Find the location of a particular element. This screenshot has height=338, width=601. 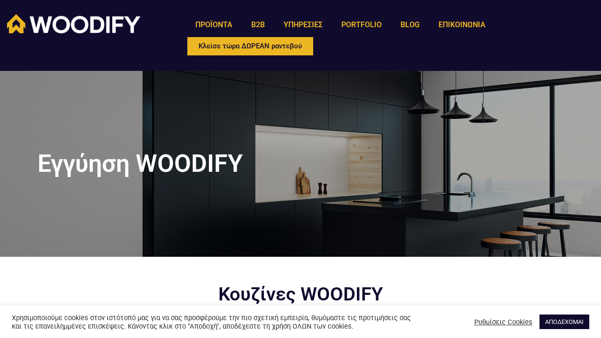

a: Ρυθμίσεις Cookies is located at coordinates (504, 322).